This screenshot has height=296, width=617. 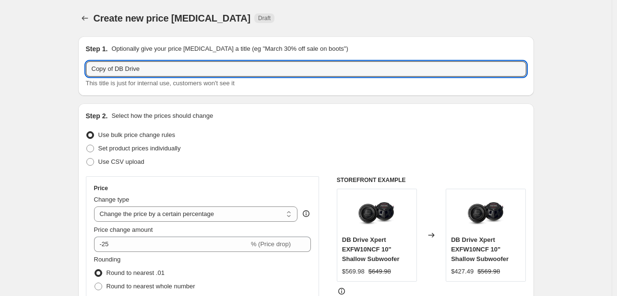 What do you see at coordinates (151, 286) in the screenshot?
I see `span: Round to nearest whole number` at bounding box center [151, 286].